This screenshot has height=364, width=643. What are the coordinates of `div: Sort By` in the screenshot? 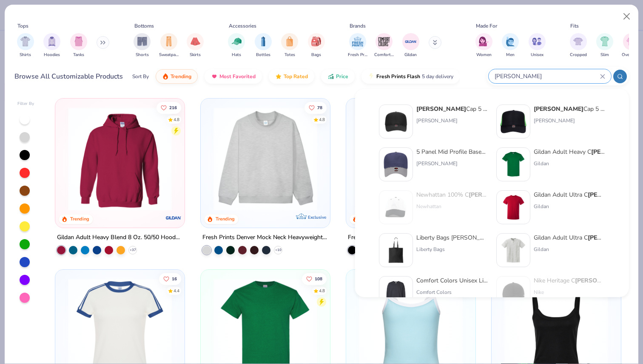 It's located at (140, 77).